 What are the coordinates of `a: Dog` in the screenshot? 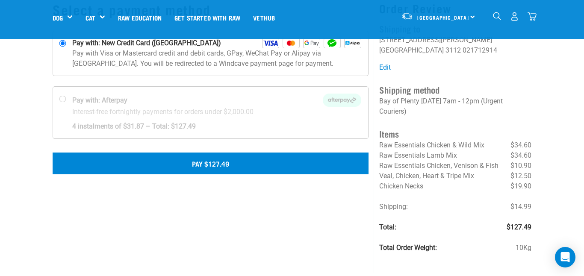 It's located at (58, 18).